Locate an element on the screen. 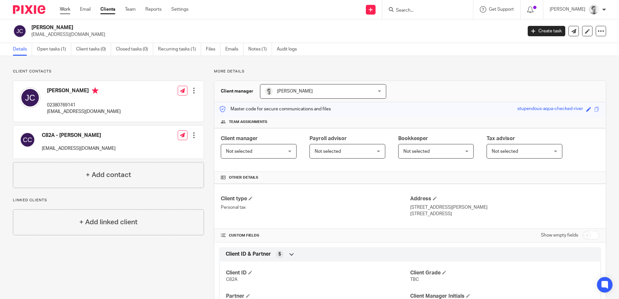  a: Client tasks (0) is located at coordinates (94, 49).